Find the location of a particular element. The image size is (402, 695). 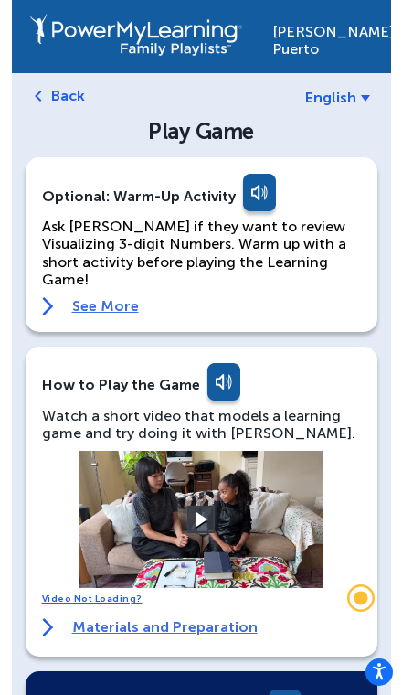

div: How to Play the Game is located at coordinates (121, 384).